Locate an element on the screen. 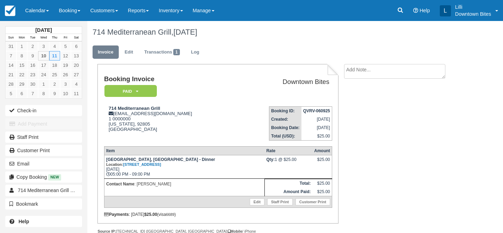 The height and width of the screenshot is (233, 503). a: 28 is located at coordinates (11, 84).